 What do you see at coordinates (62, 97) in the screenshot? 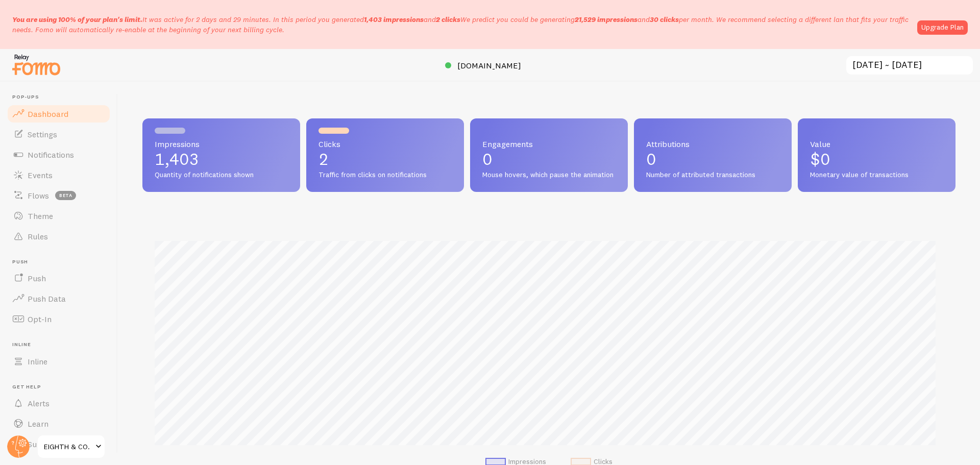
I see `span: Pop-ups` at bounding box center [62, 97].